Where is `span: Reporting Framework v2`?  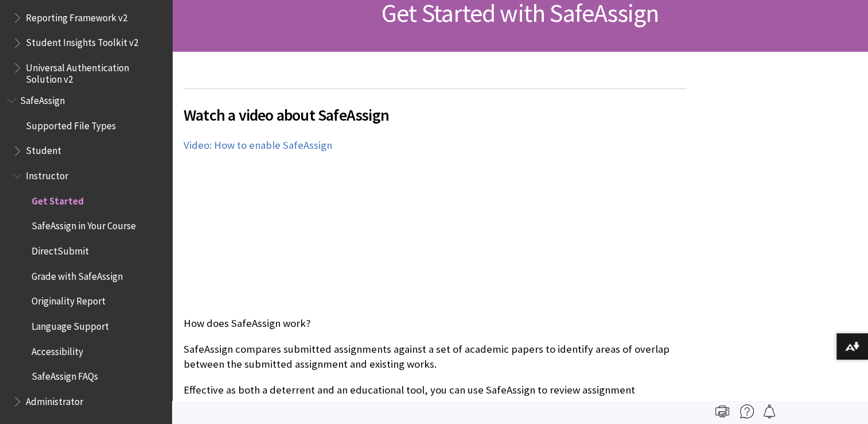
span: Reporting Framework v2 is located at coordinates (76, 16).